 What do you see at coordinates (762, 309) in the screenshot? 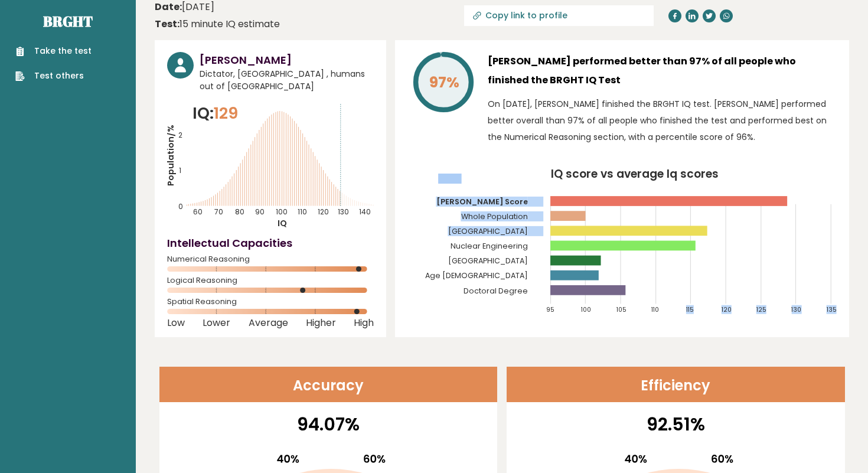
I see `tspan: 125` at bounding box center [762, 309].